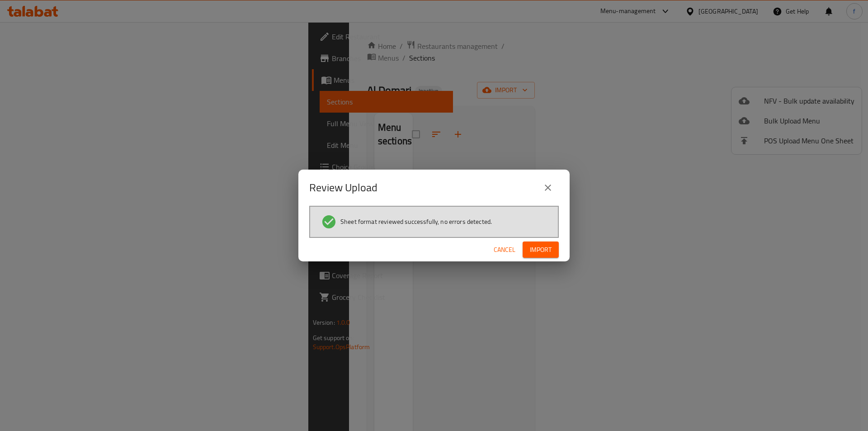  Describe the element at coordinates (343, 188) in the screenshot. I see `h2: Review Upload` at that location.